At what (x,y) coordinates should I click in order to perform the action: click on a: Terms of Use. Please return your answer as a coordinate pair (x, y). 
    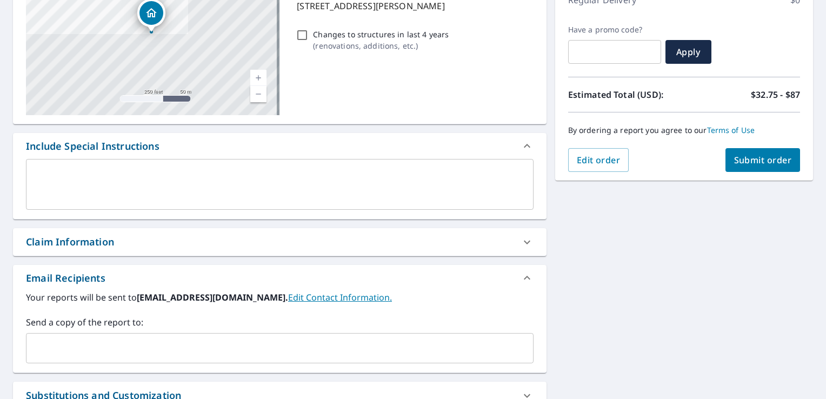
    Looking at the image, I should click on (731, 130).